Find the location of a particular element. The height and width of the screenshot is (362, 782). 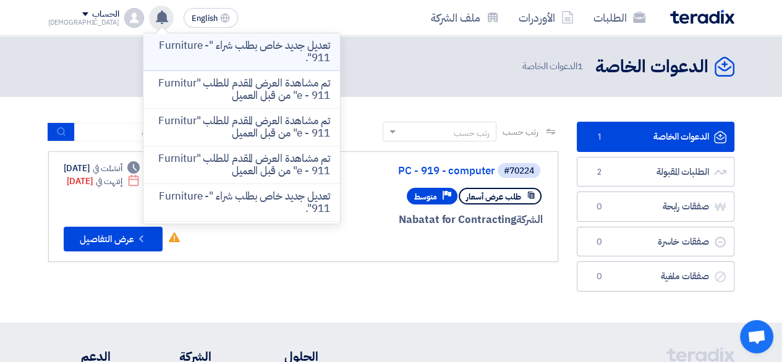

h2: الدعوات الخاصة is located at coordinates (651, 67).